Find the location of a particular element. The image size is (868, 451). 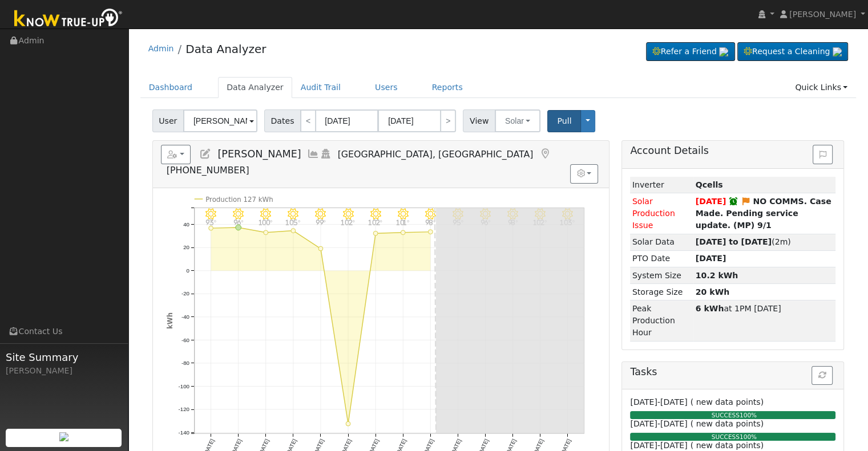

span: (2m) is located at coordinates (743, 242).